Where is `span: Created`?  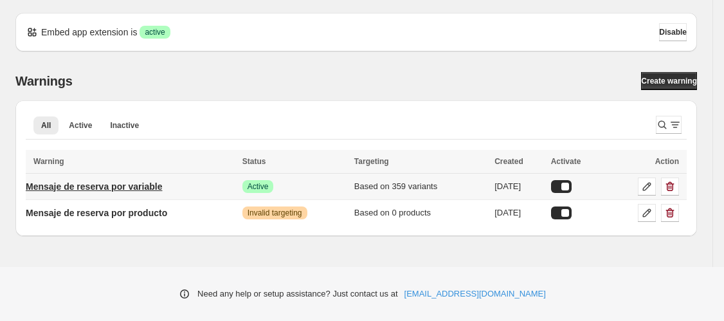 span: Created is located at coordinates (508, 161).